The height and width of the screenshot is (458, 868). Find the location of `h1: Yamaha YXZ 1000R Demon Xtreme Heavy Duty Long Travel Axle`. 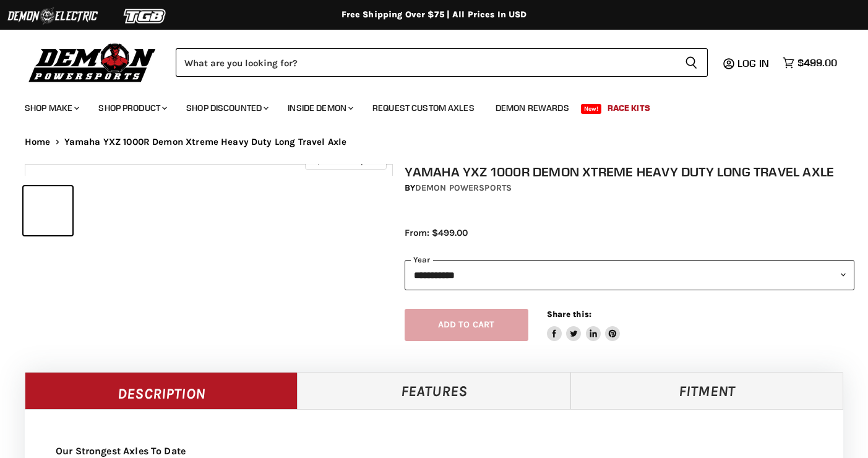

h1: Yamaha YXZ 1000R Demon Xtreme Heavy Duty Long Travel Axle is located at coordinates (630, 172).